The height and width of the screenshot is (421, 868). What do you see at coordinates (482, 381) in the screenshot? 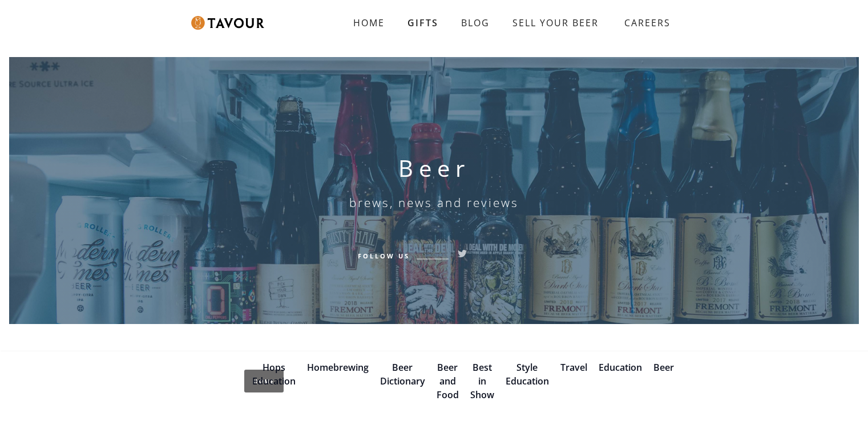
I see `a: Best in Show` at bounding box center [482, 381].